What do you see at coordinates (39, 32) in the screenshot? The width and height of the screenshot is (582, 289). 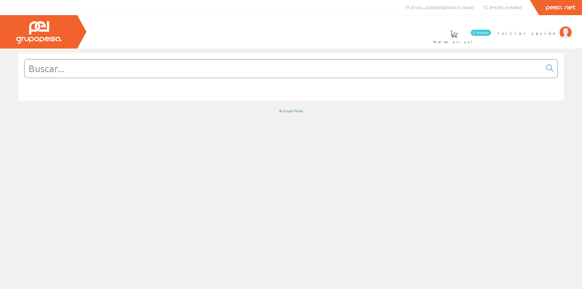 I see `img: Grupo Peisa` at bounding box center [39, 32].